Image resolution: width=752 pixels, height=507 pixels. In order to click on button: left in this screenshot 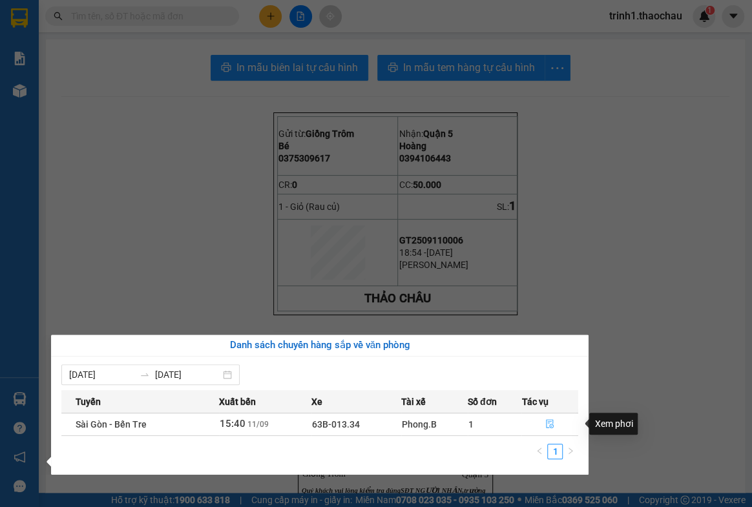, I will do `click(539, 451)`.